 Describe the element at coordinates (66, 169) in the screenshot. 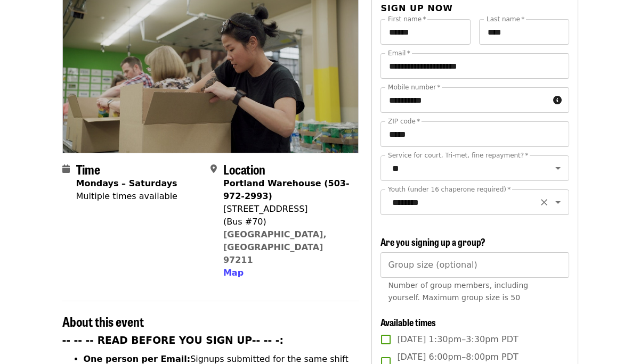

I see `i: calendar icon` at that location.